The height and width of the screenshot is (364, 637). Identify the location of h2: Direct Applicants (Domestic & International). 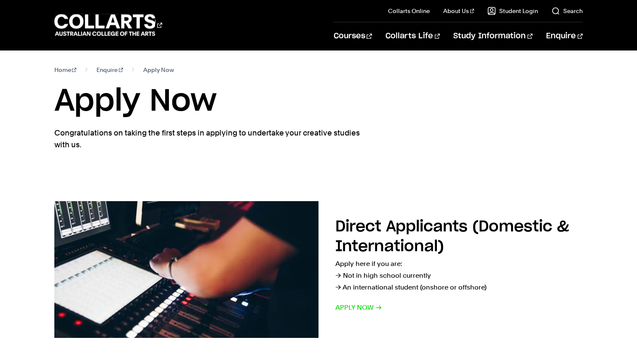
(452, 237).